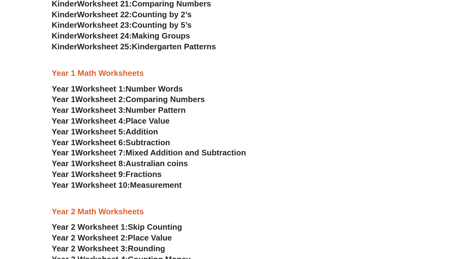  I want to click on span: Kindergarten Patterns, so click(174, 47).